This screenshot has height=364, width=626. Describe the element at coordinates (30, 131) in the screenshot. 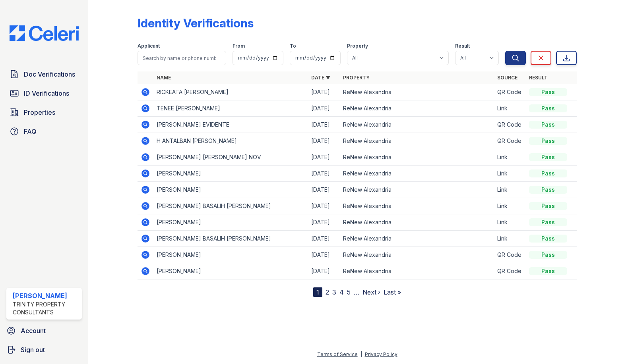

I see `span: FAQ` at that location.